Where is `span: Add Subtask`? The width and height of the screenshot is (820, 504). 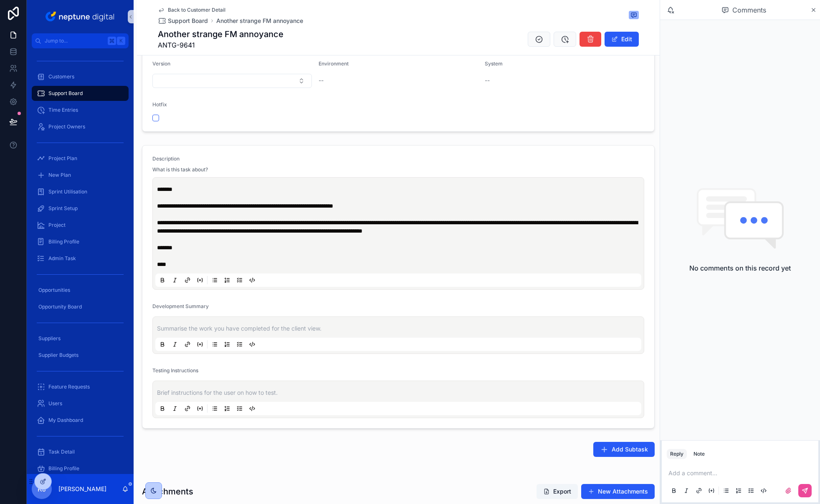
span: Add Subtask is located at coordinates (630, 450).